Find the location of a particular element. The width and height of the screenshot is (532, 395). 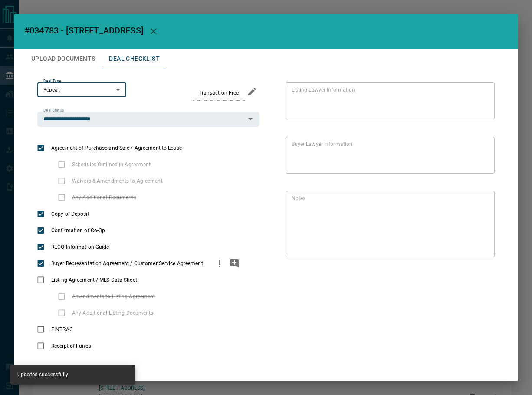

span: Confirmation of Co-Op is located at coordinates (78, 231).